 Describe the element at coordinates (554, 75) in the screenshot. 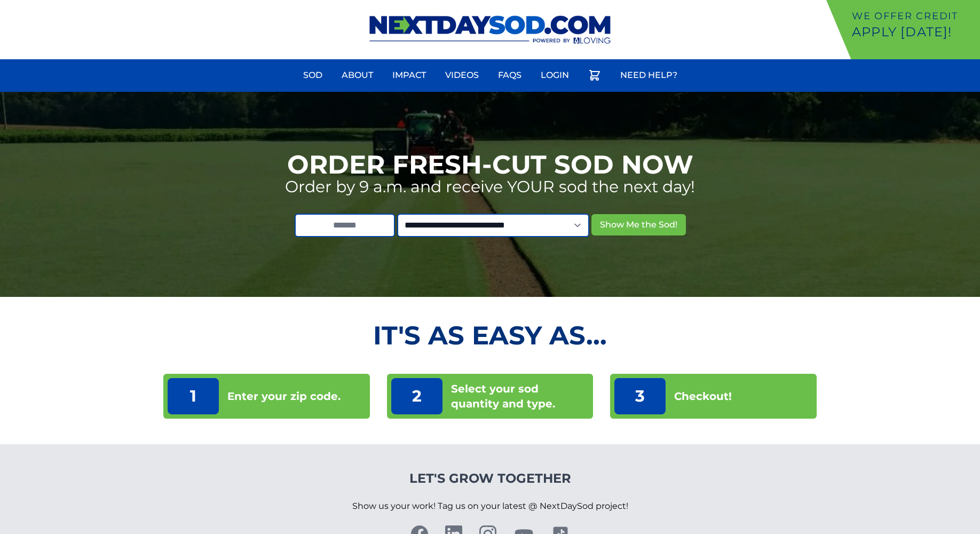

I see `a: Login` at that location.